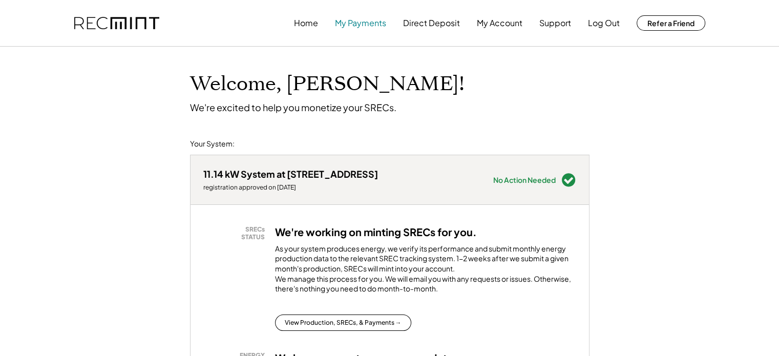 The image size is (779, 356). Describe the element at coordinates (499, 23) in the screenshot. I see `button: My Account` at that location.